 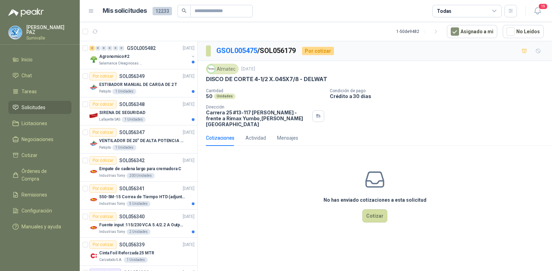 I want to click on a: Solicitudes, so click(x=40, y=108).